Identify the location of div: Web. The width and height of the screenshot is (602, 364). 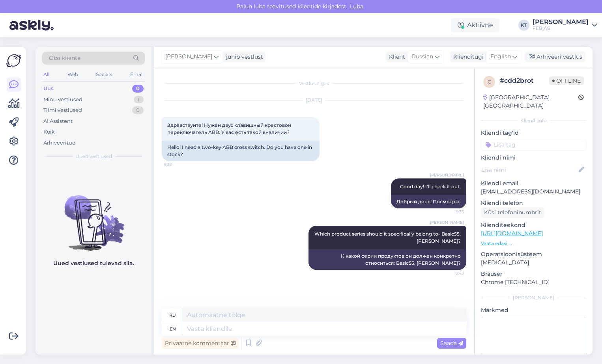
(73, 75).